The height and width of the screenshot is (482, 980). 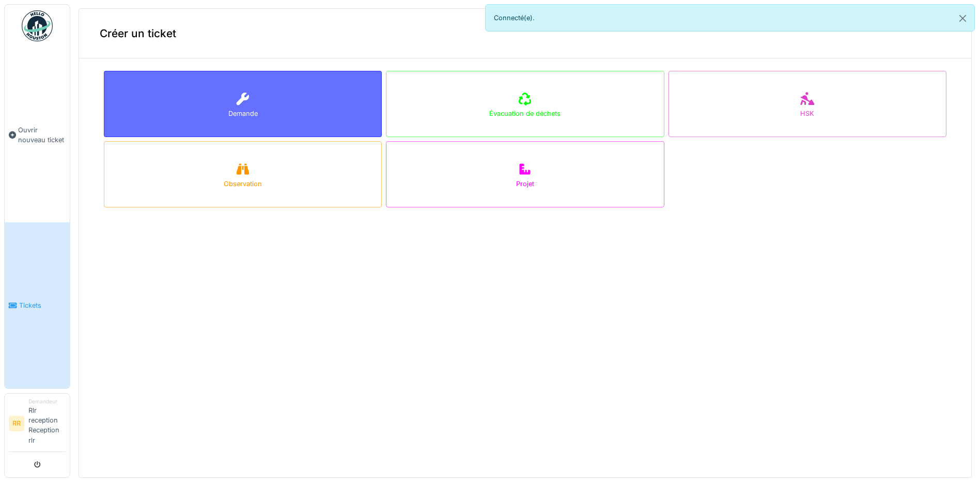 I want to click on button: Close, so click(x=962, y=18).